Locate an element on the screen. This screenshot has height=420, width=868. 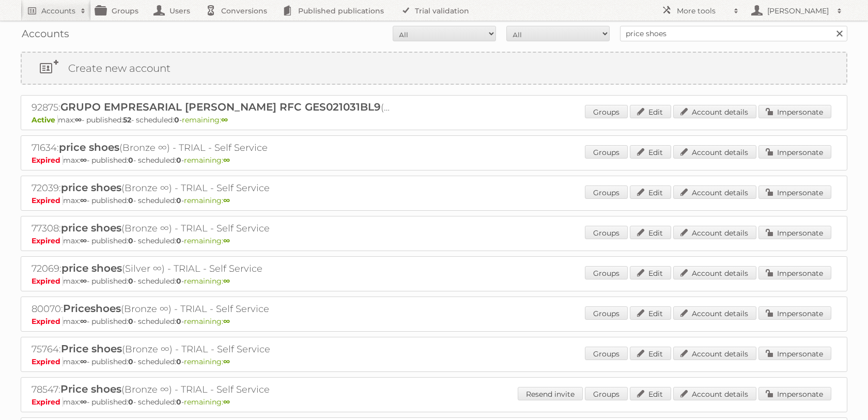
h2: 71634: (Bronze ∞) - TRIAL - Self Service is located at coordinates (212, 148).